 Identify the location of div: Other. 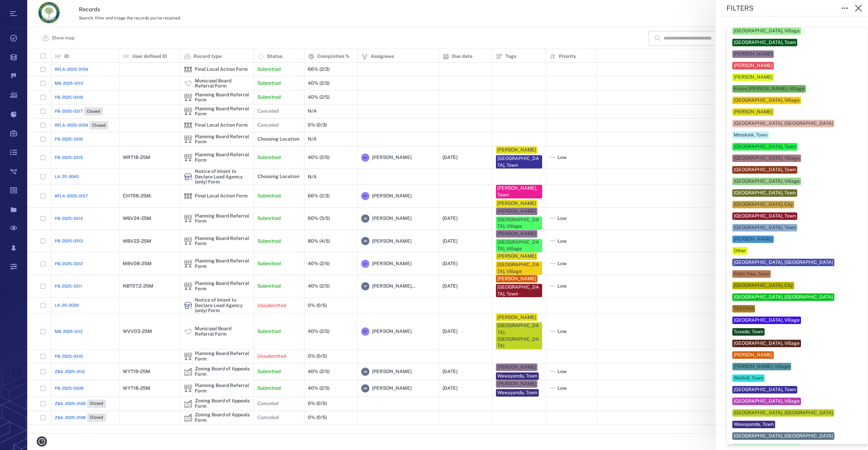
(740, 251).